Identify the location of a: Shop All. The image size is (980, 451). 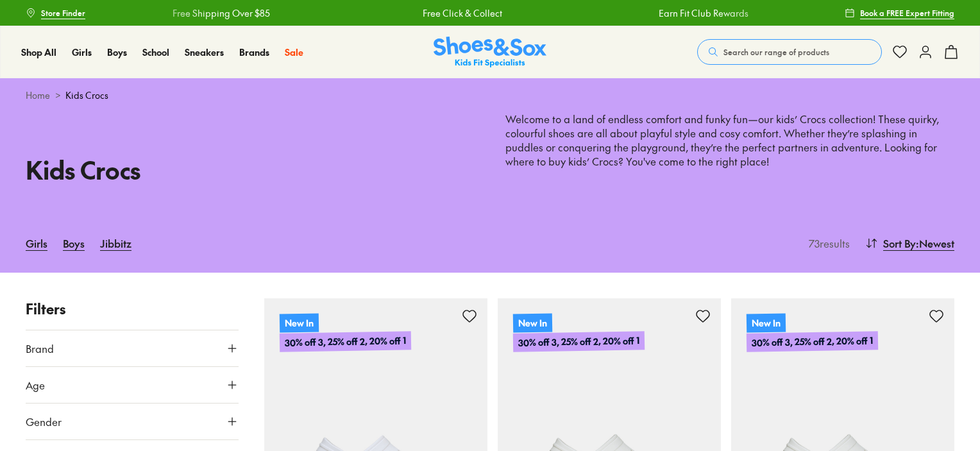
(39, 52).